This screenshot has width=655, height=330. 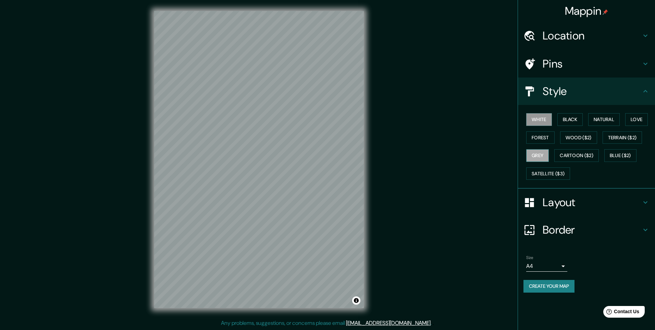 I want to click on h4: Style, so click(x=592, y=91).